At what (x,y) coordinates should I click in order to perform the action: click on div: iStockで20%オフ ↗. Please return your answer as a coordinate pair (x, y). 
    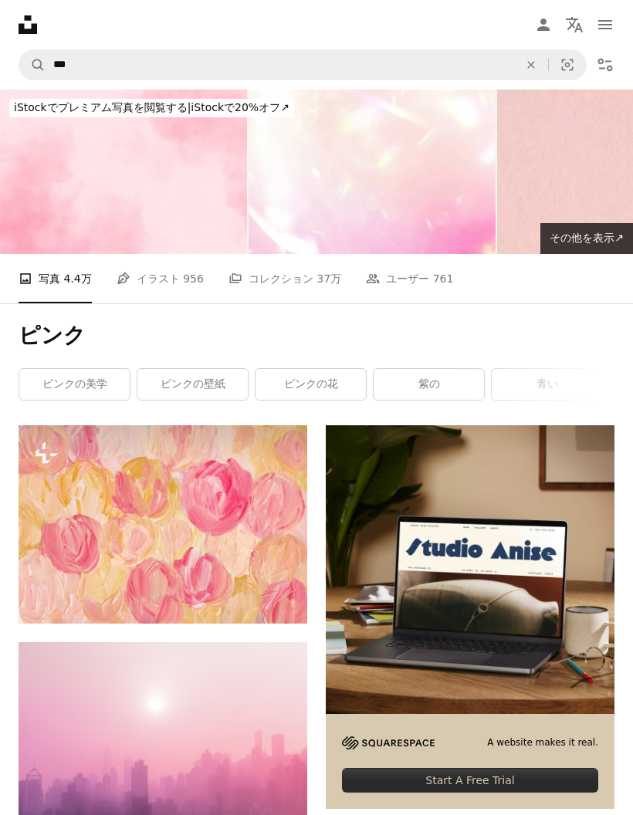
    Looking at the image, I should click on (151, 108).